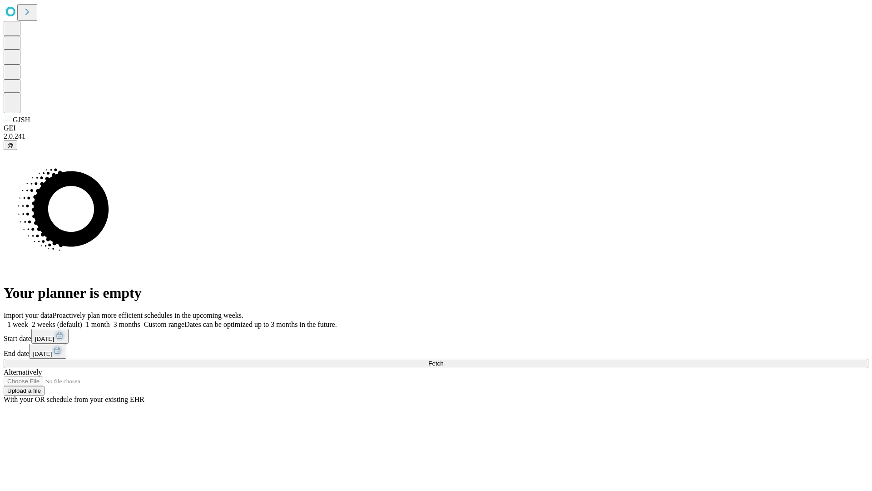 The width and height of the screenshot is (872, 491). Describe the element at coordinates (164, 324) in the screenshot. I see `span: Custom range` at that location.